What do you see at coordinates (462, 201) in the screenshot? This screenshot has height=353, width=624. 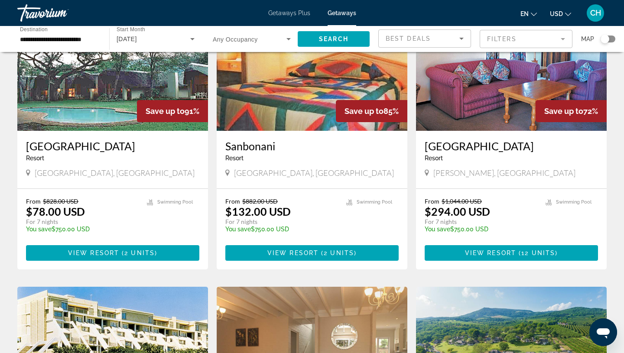 I see `span: $1,044.00 USD` at bounding box center [462, 201].